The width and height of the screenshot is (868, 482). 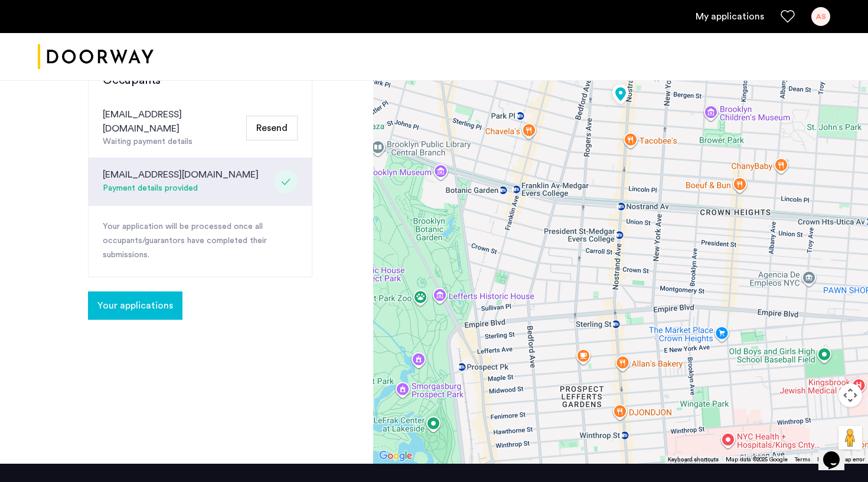 What do you see at coordinates (850, 395) in the screenshot?
I see `button: Map camera controls` at bounding box center [850, 395].